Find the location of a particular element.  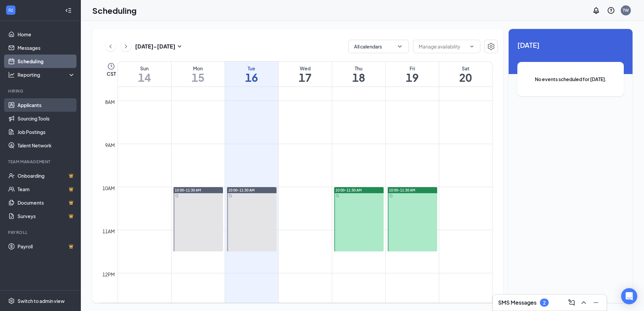

svg: WorkstreamLogo is located at coordinates (11, 10).